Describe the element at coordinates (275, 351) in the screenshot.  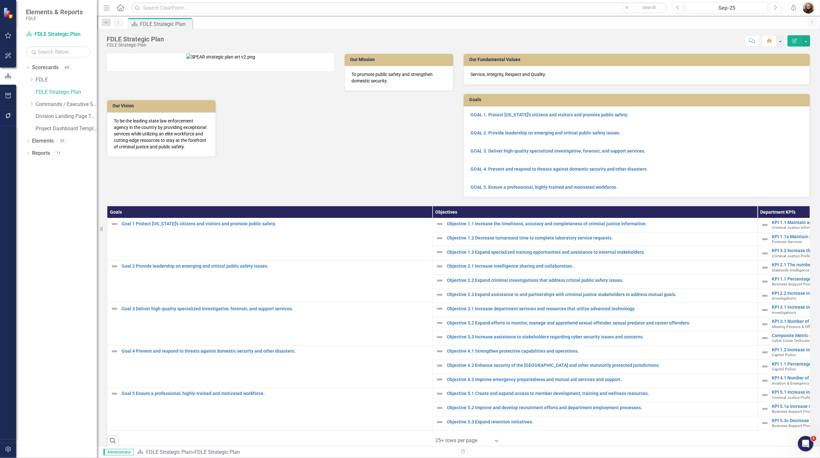
I see `a: Goal 4 Prevent and respond to threats against domestic security and other disasters.` at that location.